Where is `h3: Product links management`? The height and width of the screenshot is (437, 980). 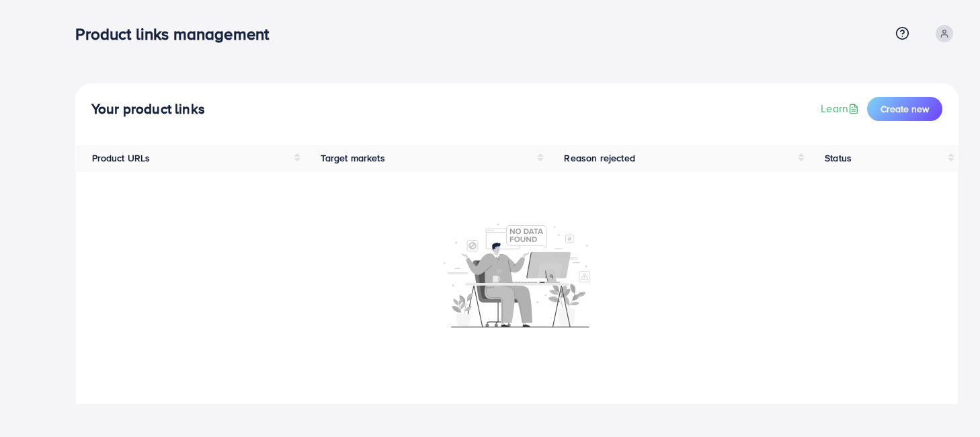
h3: Product links management is located at coordinates (177, 33).